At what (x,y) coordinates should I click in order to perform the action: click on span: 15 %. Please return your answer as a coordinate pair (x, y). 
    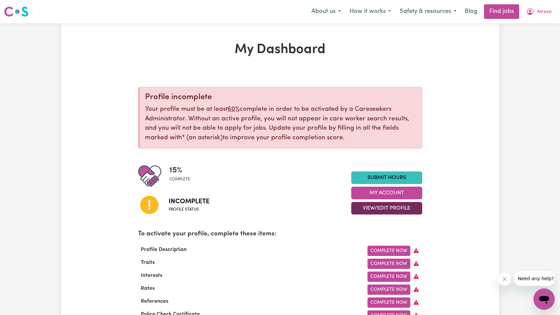
    Looking at the image, I should click on (179, 171).